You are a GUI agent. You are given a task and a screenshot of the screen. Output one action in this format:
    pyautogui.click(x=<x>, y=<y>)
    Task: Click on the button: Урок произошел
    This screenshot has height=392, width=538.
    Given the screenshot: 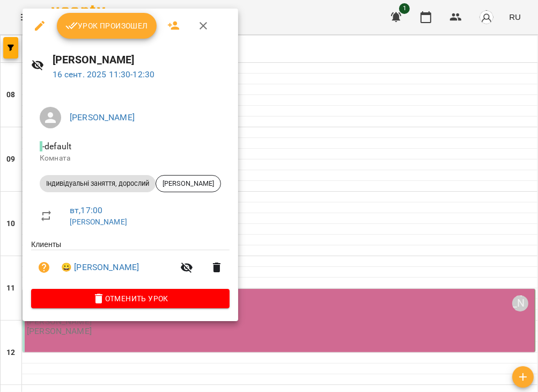 What is the action you would take?
    pyautogui.click(x=107, y=26)
    